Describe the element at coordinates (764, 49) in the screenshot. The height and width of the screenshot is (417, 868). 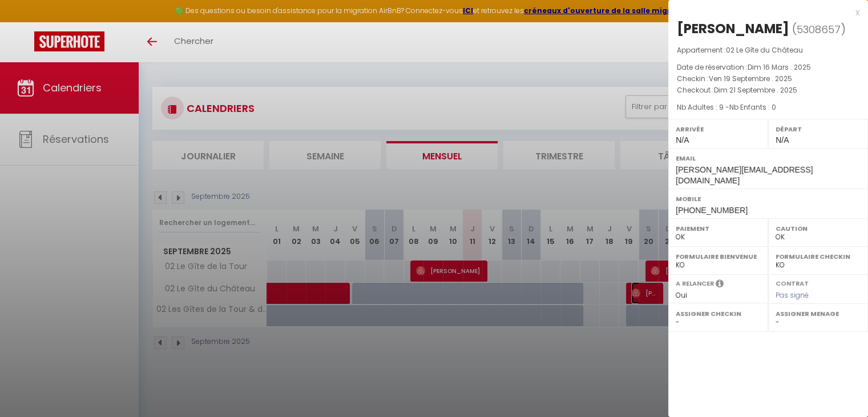
I see `span: 02 Le Gîte du Château` at that location.